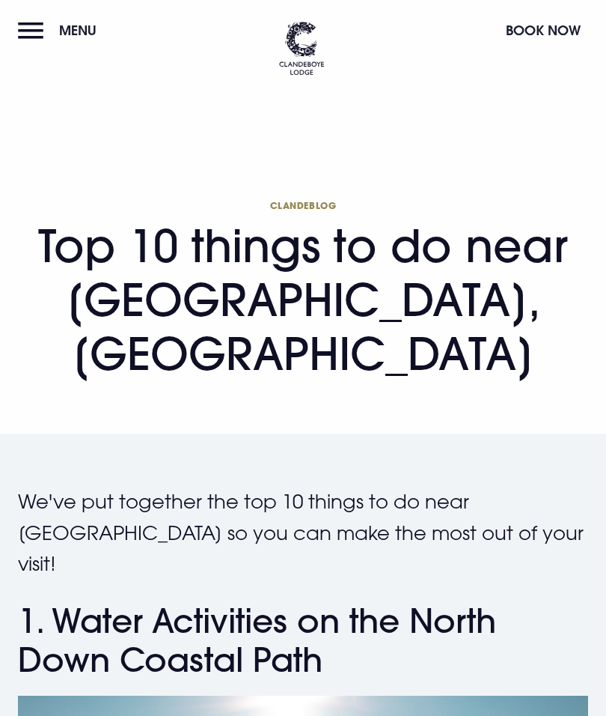 The height and width of the screenshot is (716, 606). What do you see at coordinates (61, 30) in the screenshot?
I see `button: Menu` at bounding box center [61, 30].